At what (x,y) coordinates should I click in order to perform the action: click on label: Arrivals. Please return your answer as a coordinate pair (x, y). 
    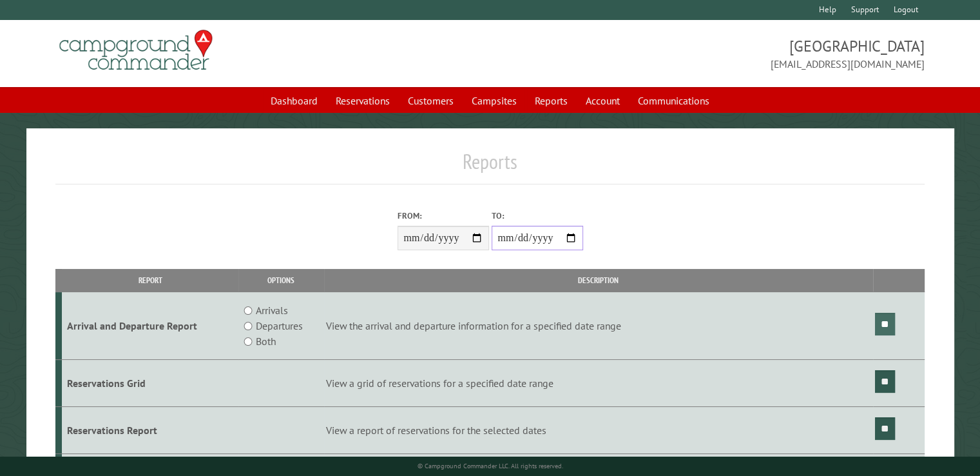
    Looking at the image, I should click on (272, 310).